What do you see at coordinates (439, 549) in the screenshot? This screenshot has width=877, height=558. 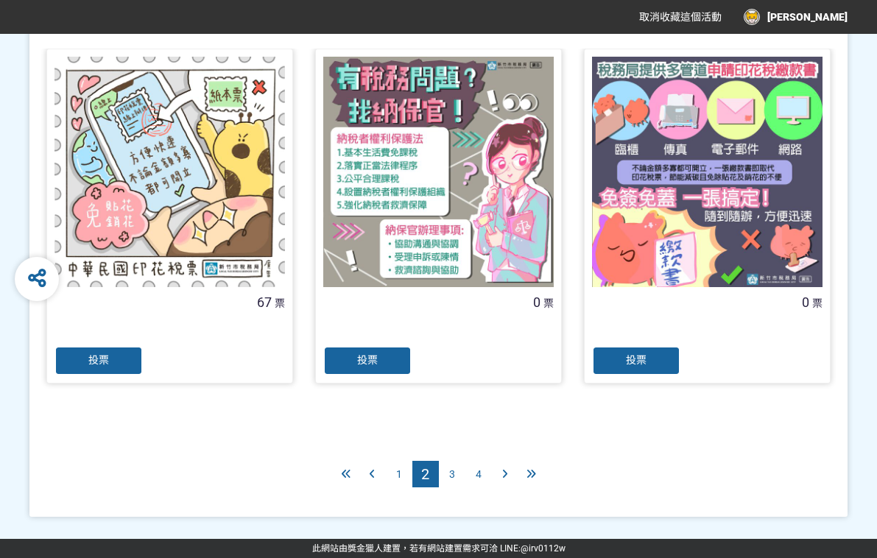 I see `span: 可洽 LINE:` at bounding box center [439, 549].